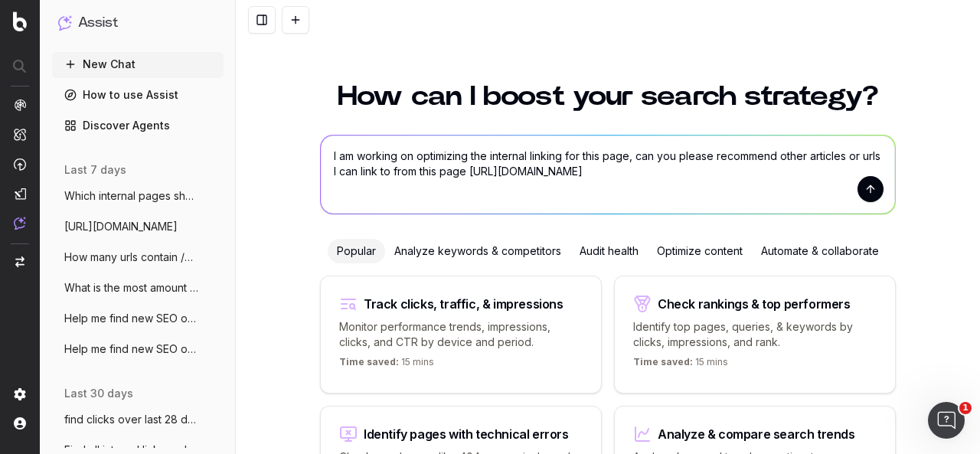  What do you see at coordinates (20, 133) in the screenshot?
I see `img: Intelligence` at bounding box center [20, 133].